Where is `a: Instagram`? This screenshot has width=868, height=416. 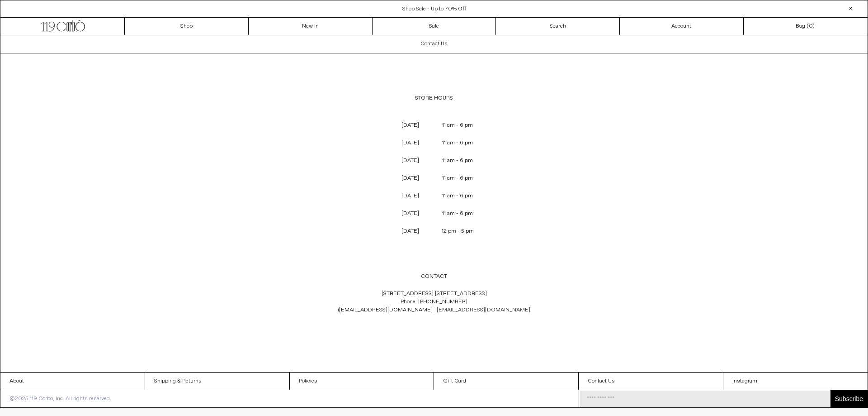
a: Instagram is located at coordinates (795, 381).